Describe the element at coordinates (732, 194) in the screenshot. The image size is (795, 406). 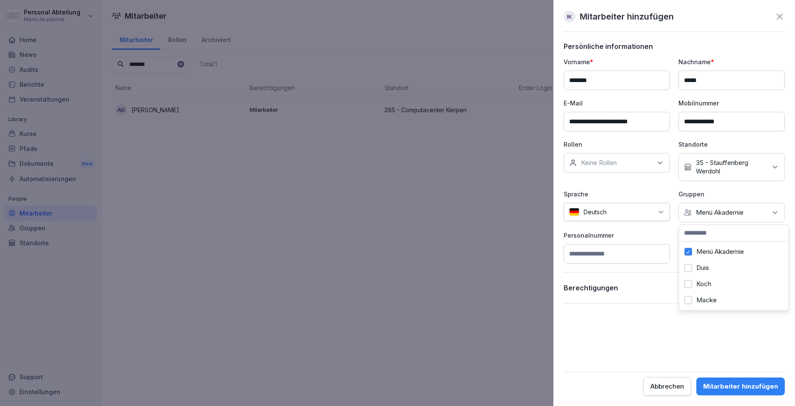
I see `p: Gruppen` at that location.